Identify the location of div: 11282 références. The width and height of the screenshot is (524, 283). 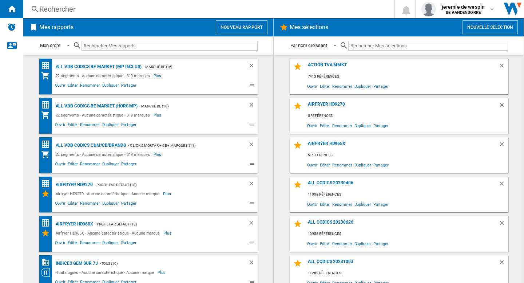
(407, 273).